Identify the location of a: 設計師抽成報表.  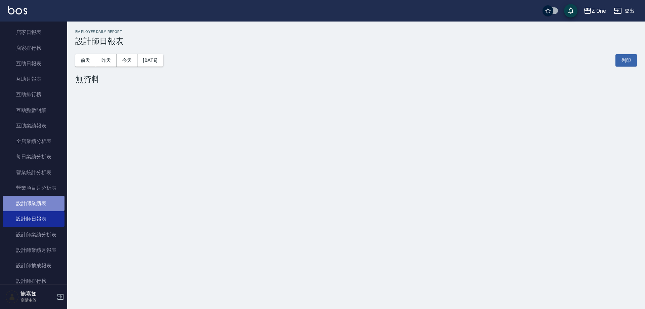
(34, 265).